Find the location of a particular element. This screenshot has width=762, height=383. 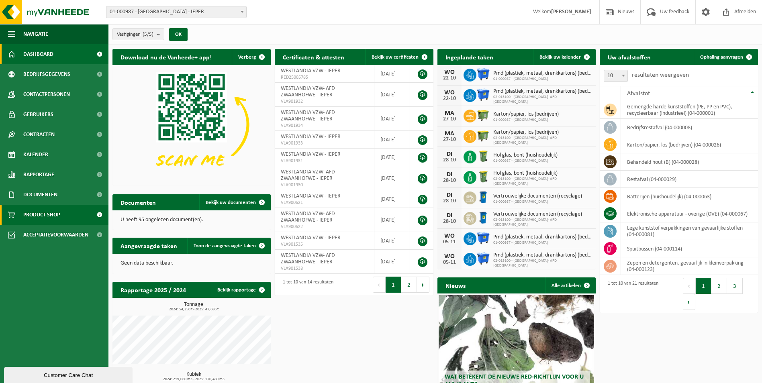

td: lege kunststof verpakkingen van gevaarlijke stoffen (04-000081) is located at coordinates (689, 231).